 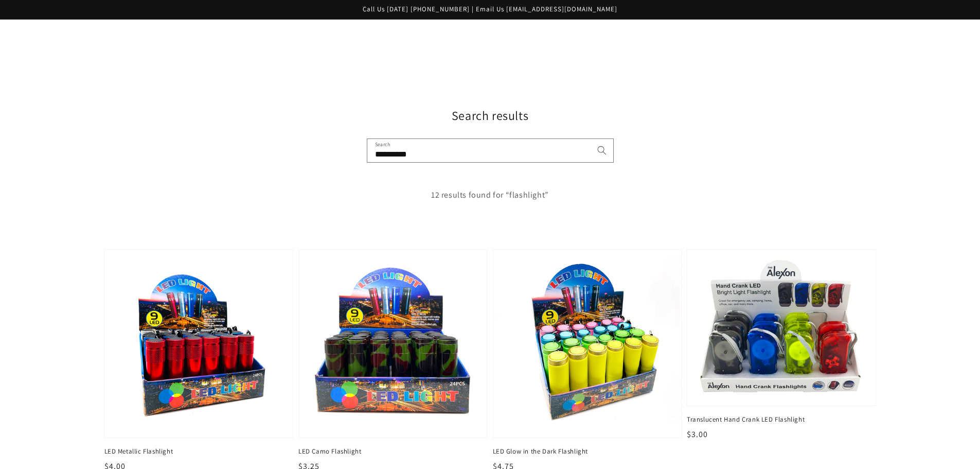 I want to click on span: LED Glow in the Dark Flashlight, so click(x=588, y=451).